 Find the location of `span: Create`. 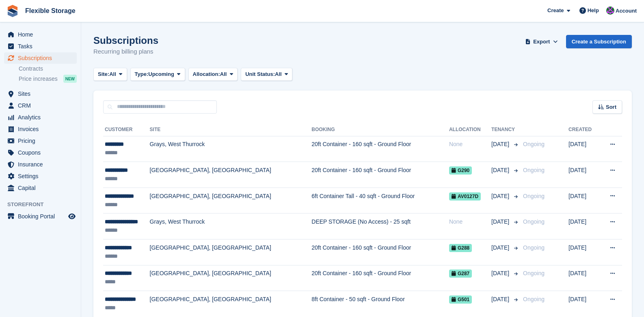

span: Create is located at coordinates (556, 10).